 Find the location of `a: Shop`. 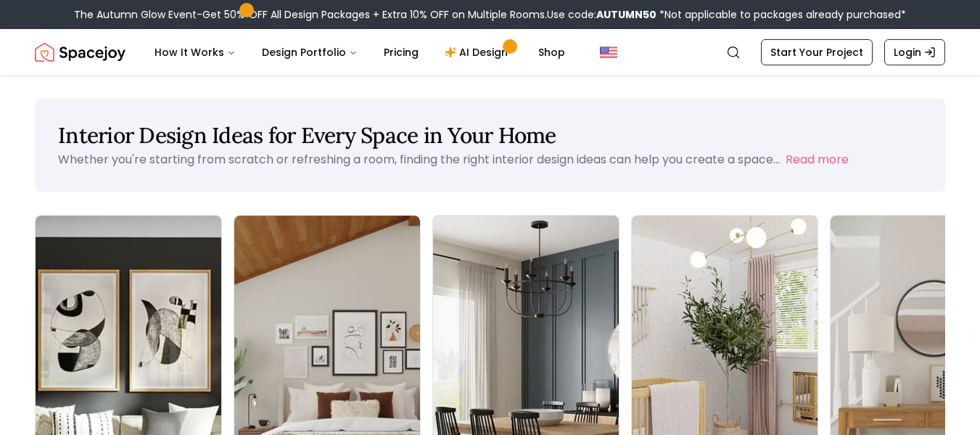

a: Shop is located at coordinates (551, 52).